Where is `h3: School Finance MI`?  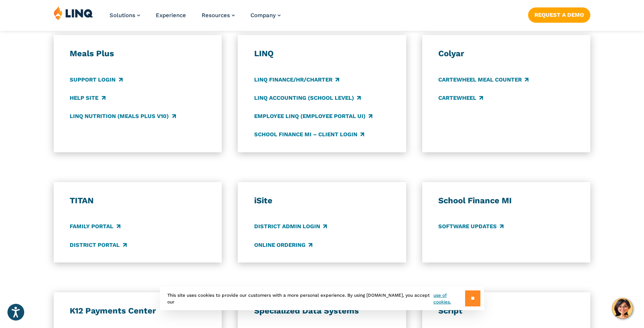
h3: School Finance MI is located at coordinates (506, 201).